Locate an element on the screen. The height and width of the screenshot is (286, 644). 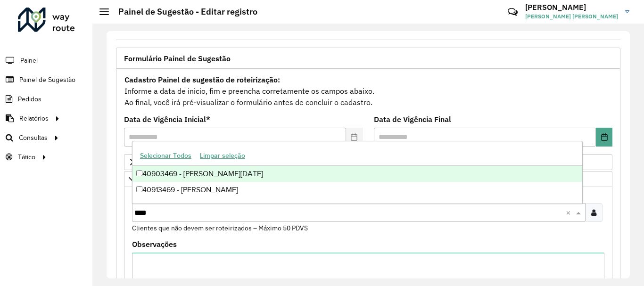
strong: Cadastro Painel de sugestão de roteirização: is located at coordinates (202, 79).